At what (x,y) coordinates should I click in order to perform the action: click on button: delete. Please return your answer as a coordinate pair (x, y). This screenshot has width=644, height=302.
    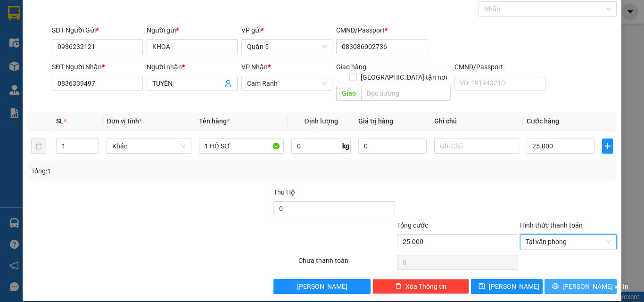
    Looking at the image, I should click on (39, 146).